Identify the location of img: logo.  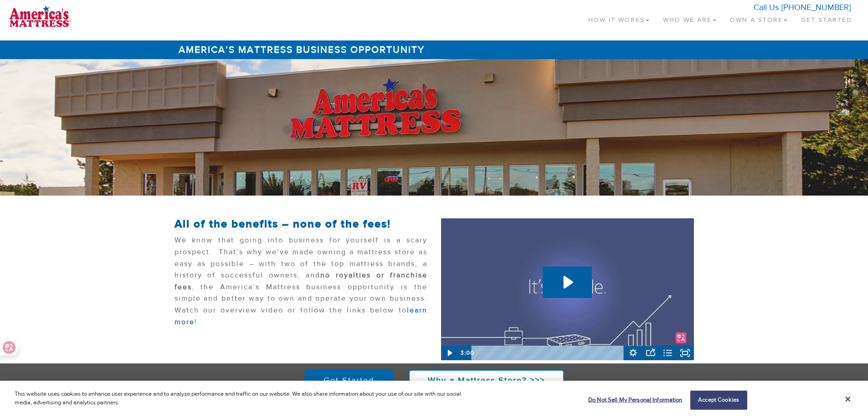
(40, 16).